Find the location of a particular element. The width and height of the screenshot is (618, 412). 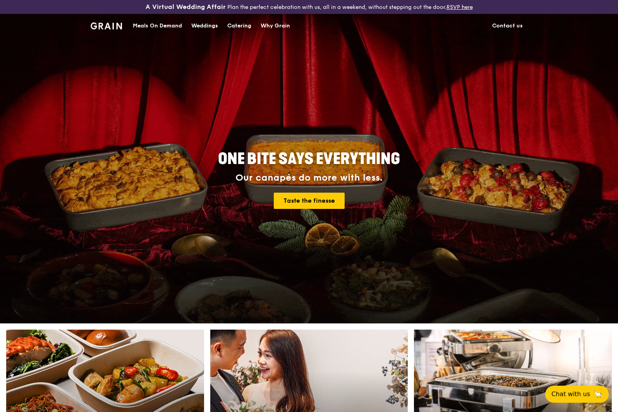

span: Chat with us is located at coordinates (571, 394).